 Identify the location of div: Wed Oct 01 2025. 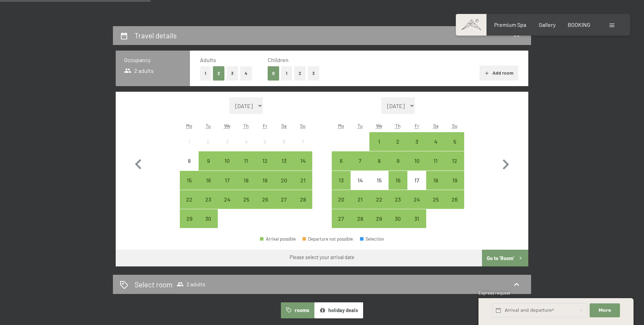
(379, 142).